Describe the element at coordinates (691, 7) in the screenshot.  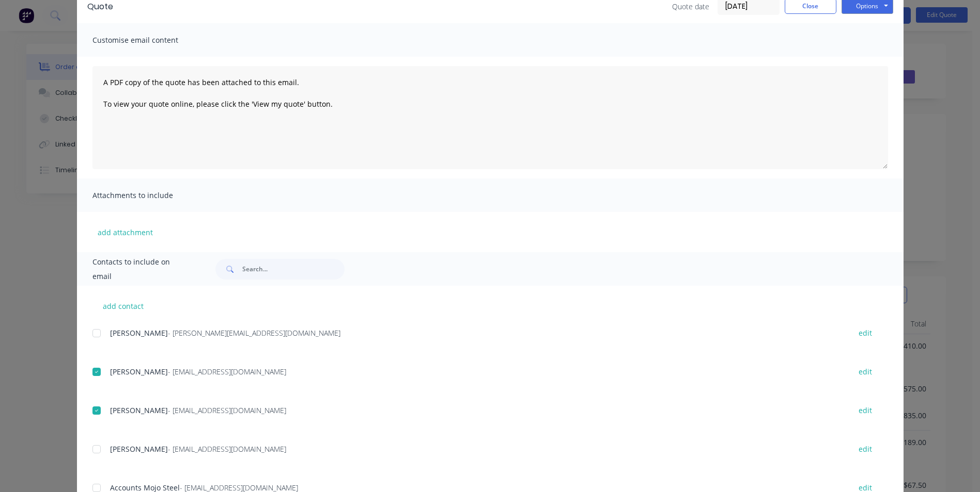
I see `span: Quote date` at that location.